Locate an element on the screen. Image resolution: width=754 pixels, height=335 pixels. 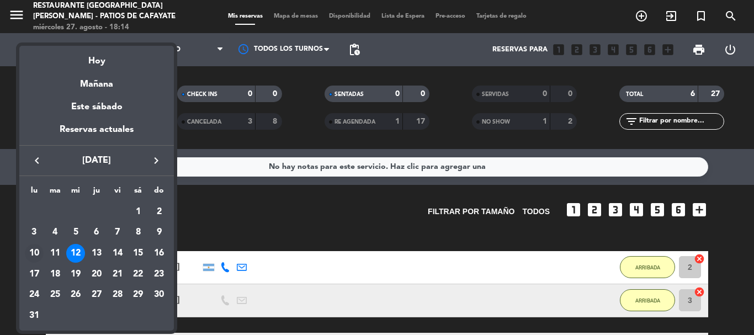
div: 21 is located at coordinates (118, 274).